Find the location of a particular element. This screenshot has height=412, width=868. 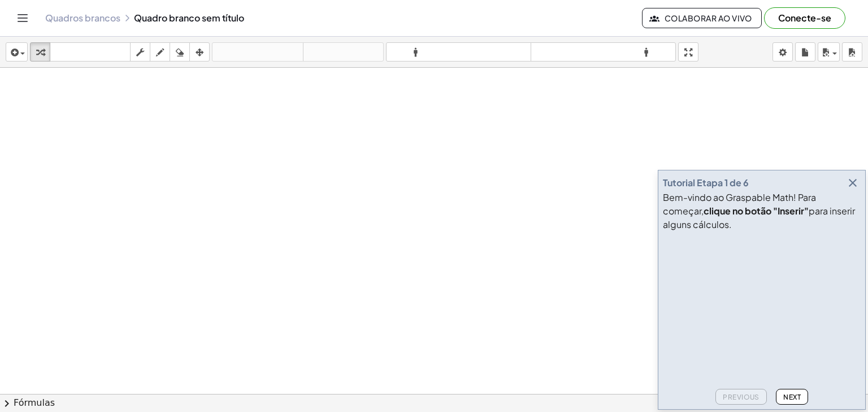

font: desfazer is located at coordinates (258, 52).